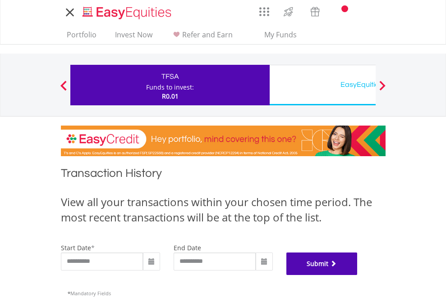  I want to click on button: Submit, so click(322, 264).